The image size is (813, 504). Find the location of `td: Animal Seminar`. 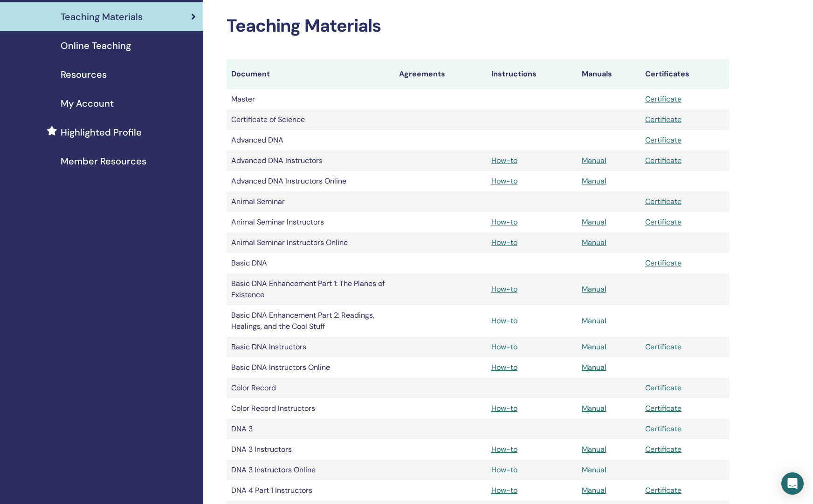

td: Animal Seminar is located at coordinates (311, 201).